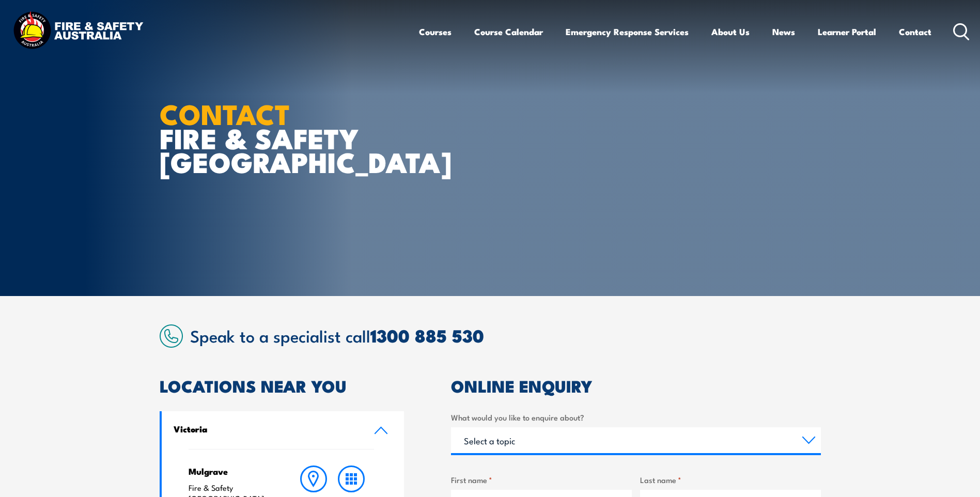 Image resolution: width=980 pixels, height=497 pixels. Describe the element at coordinates (225, 113) in the screenshot. I see `strong: CONTACT` at that location.